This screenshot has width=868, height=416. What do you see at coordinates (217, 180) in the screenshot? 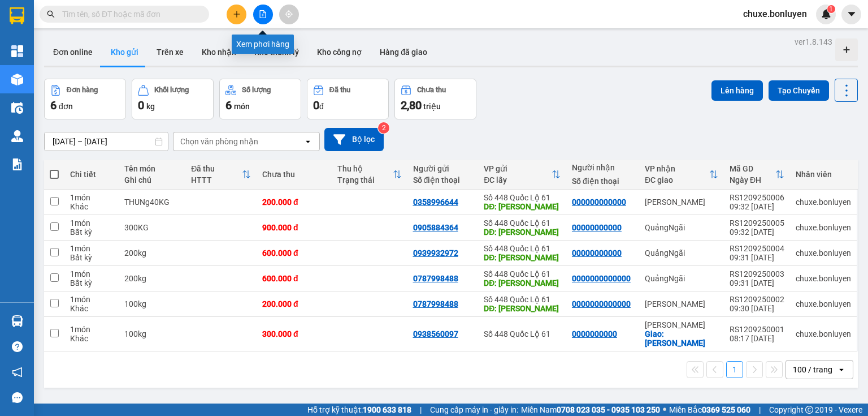
I see `div: HTTT` at bounding box center [217, 180].